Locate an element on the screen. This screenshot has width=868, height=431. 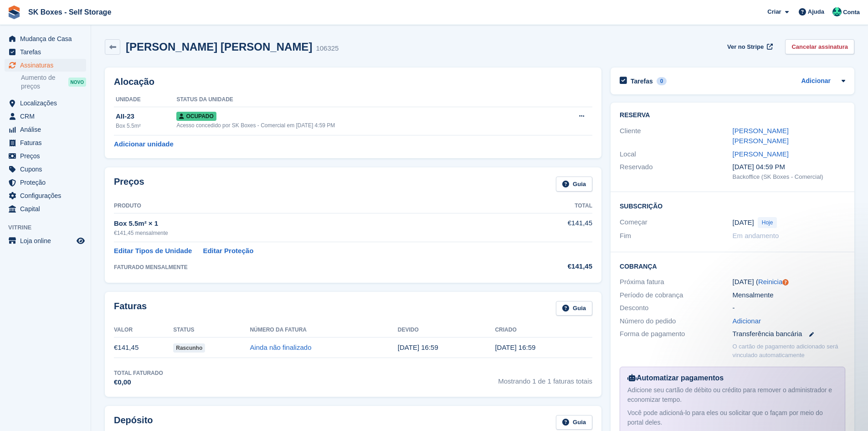
a: Ver no Stripe is located at coordinates (749, 47).